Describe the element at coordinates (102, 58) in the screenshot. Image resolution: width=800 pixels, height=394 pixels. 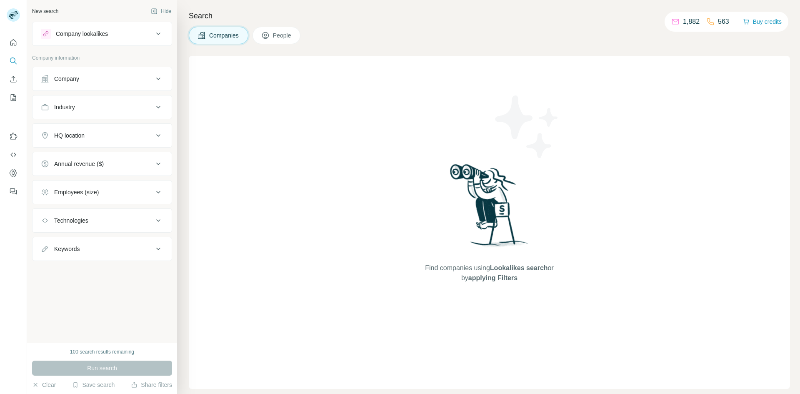
I see `p: Company information` at that location.